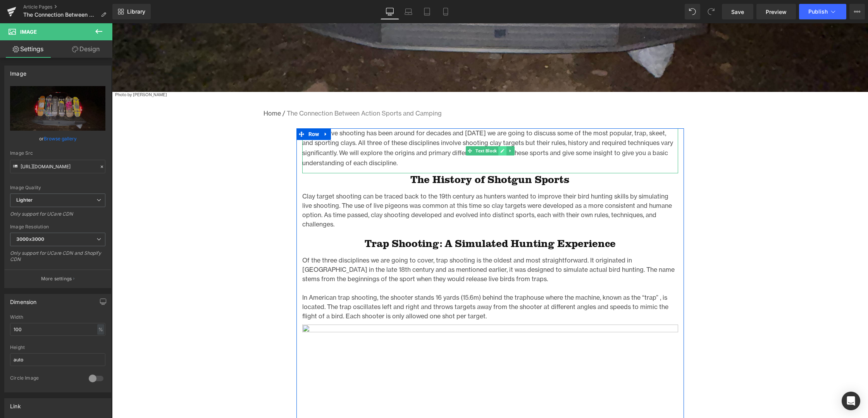  What do you see at coordinates (24, 200) in the screenshot?
I see `b: Lighter` at bounding box center [24, 200].